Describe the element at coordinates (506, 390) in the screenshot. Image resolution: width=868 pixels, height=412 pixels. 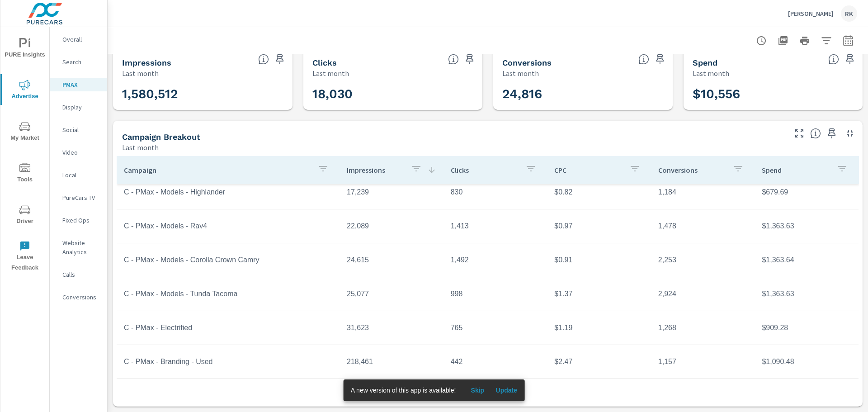
I see `span: Update` at that location.